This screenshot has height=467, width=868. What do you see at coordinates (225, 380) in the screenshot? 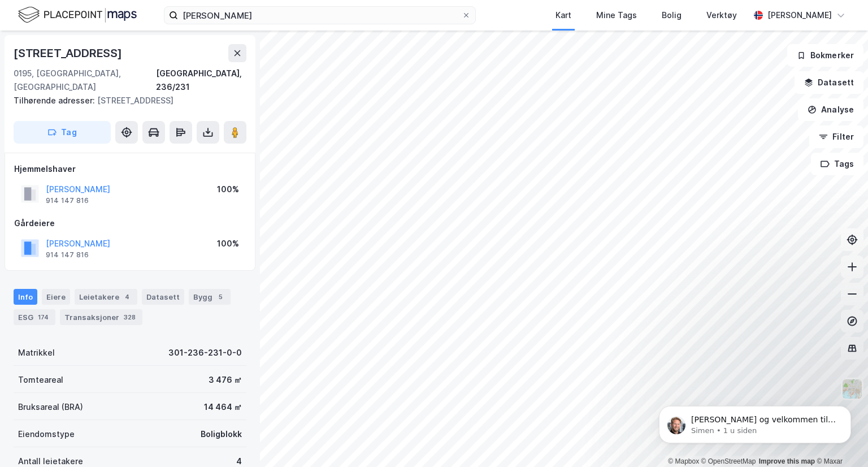
I see `div: 3 476 ㎡` at bounding box center [225, 380].